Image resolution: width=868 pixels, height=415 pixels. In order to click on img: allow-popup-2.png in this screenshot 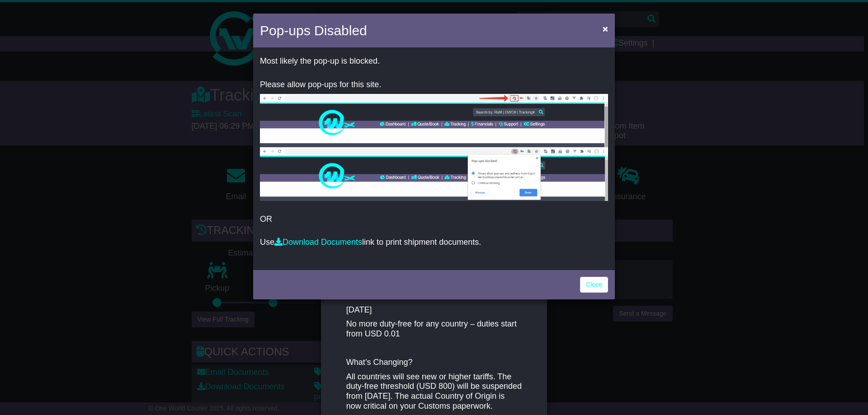, I will do `click(434, 174)`.